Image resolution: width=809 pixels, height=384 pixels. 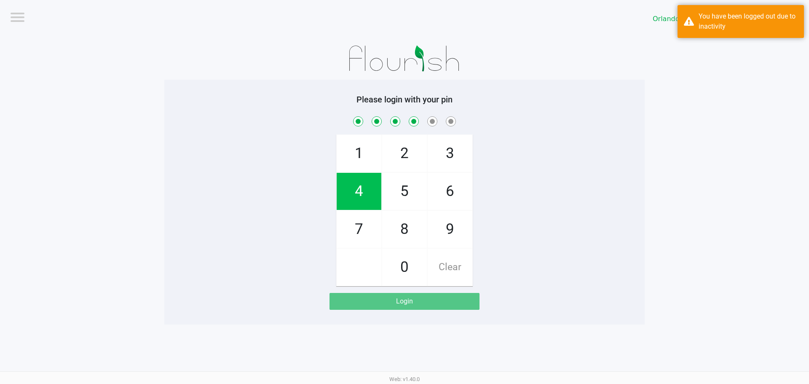 What do you see at coordinates (748, 21) in the screenshot?
I see `div: You have been logged out due to inactivity` at bounding box center [748, 21].